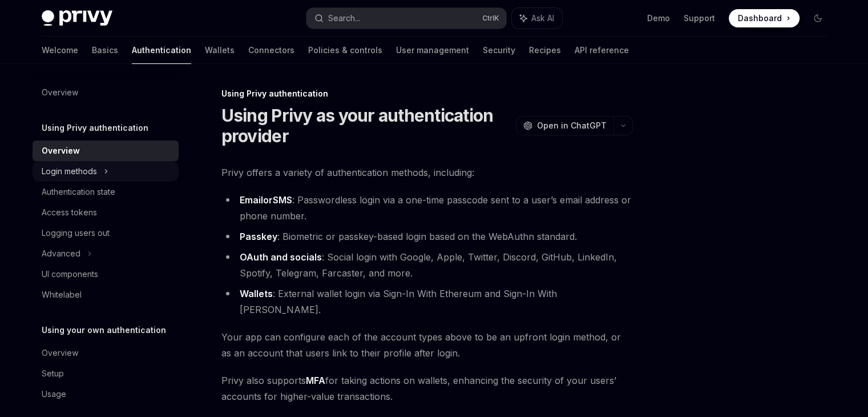  What do you see at coordinates (60, 50) in the screenshot?
I see `a: Welcome` at bounding box center [60, 50].